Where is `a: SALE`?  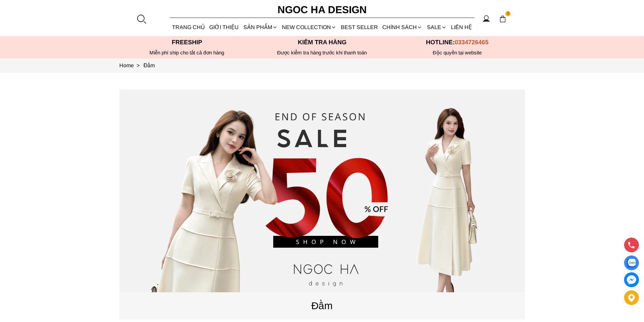
a: SALE is located at coordinates (436, 27).